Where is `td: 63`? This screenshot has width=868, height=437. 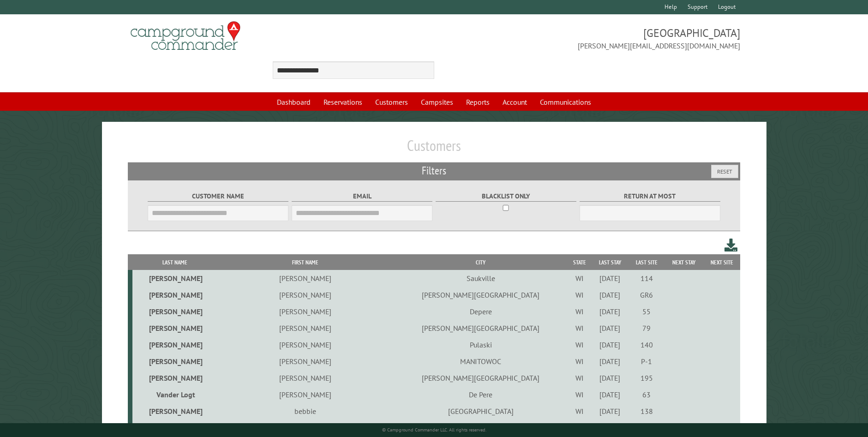 td: 63 is located at coordinates (646, 394).